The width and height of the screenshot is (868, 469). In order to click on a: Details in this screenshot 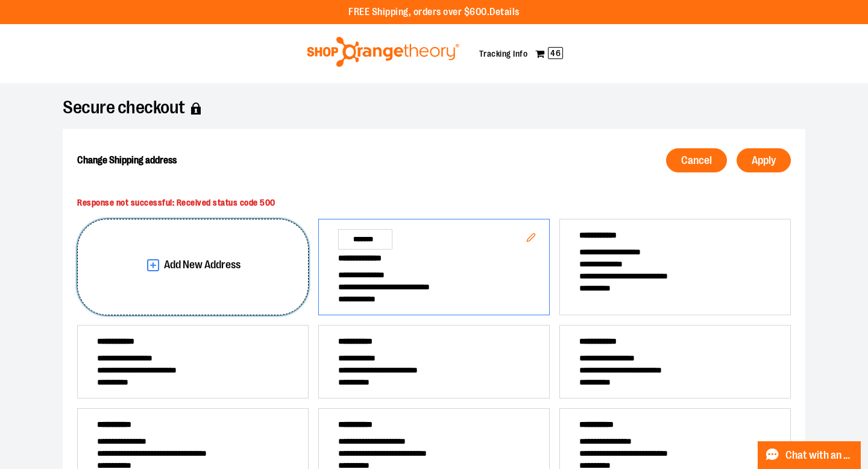, I will do `click(504, 12)`.